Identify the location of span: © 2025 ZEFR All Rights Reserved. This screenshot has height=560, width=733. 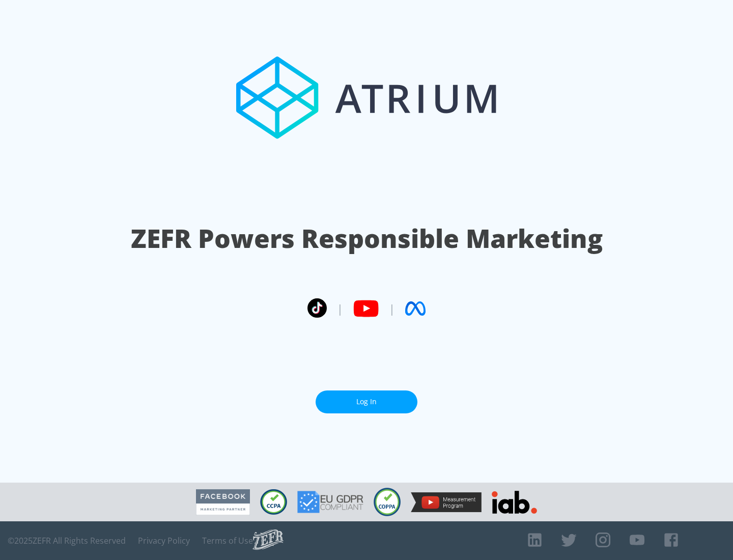
(67, 541).